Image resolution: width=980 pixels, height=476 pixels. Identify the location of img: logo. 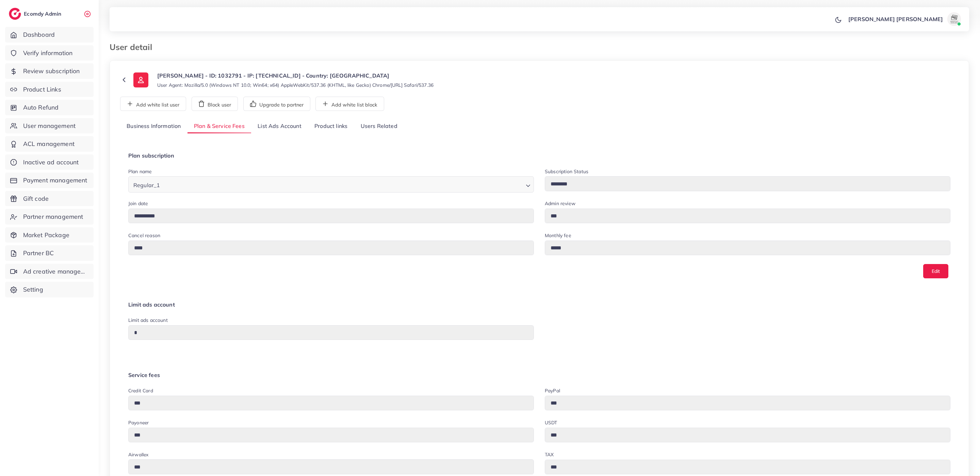
(15, 13).